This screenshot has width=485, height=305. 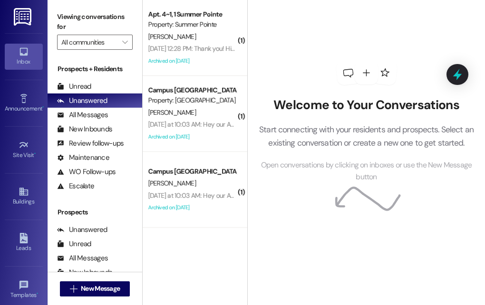 What do you see at coordinates (86, 172) in the screenshot?
I see `div: WO Follow-ups` at bounding box center [86, 172].